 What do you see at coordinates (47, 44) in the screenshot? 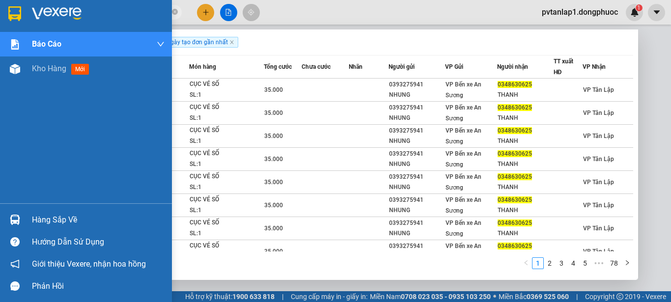
I see `span: Báo cáo` at bounding box center [47, 44].